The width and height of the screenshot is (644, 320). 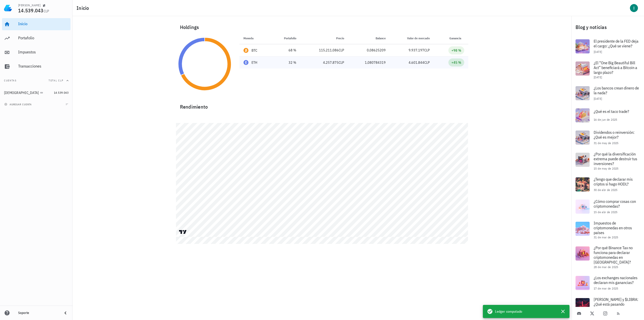 I want to click on div: Inicio, so click(x=43, y=24).